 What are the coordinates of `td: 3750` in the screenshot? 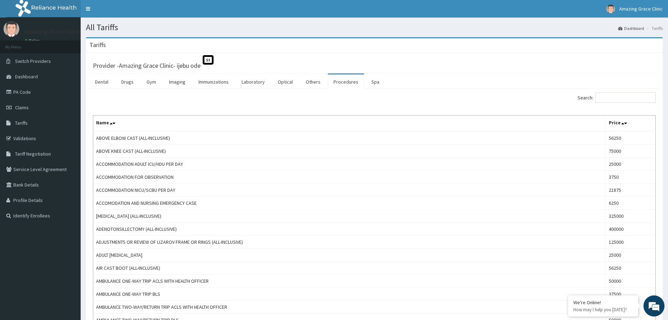 It's located at (631, 177).